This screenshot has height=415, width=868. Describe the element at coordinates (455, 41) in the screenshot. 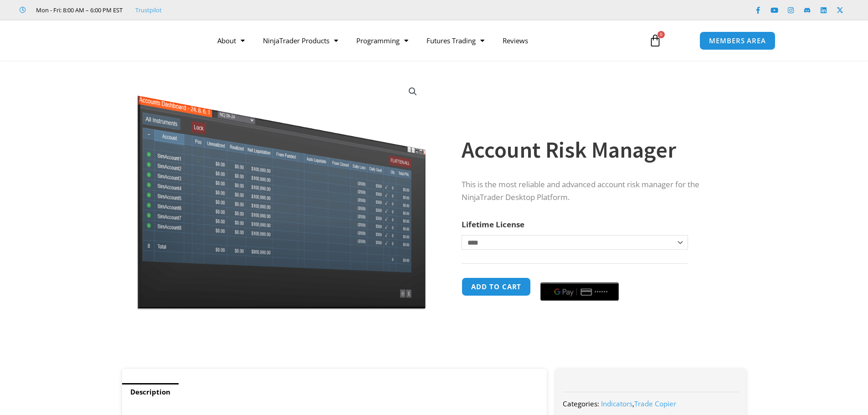

I see `a: Futures Trading` at that location.